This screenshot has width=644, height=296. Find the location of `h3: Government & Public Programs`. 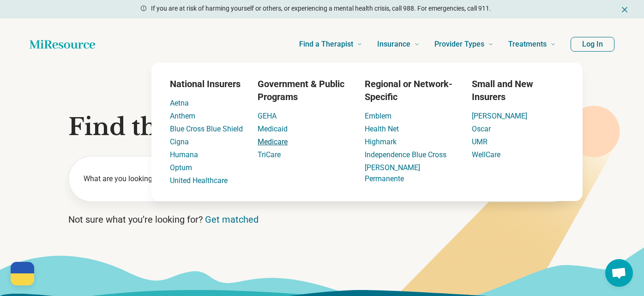

h3: Government & Public Programs is located at coordinates (304, 90).